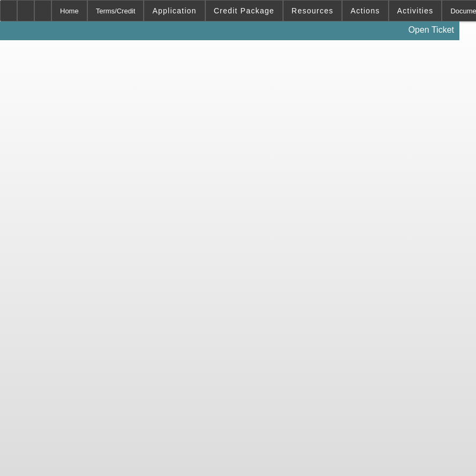 Image resolution: width=476 pixels, height=476 pixels. Describe the element at coordinates (244, 11) in the screenshot. I see `button: Credit Package` at that location.